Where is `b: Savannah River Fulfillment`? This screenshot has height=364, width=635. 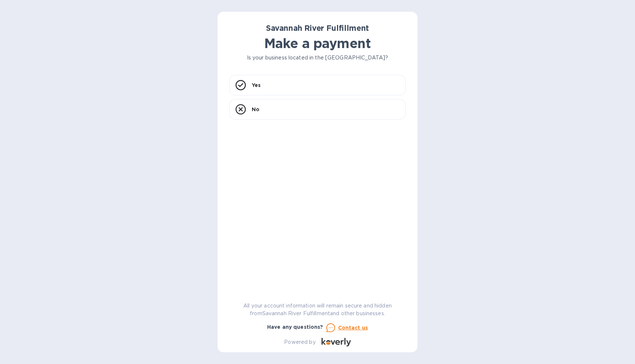 b: Savannah River Fulfillment is located at coordinates (318, 28).